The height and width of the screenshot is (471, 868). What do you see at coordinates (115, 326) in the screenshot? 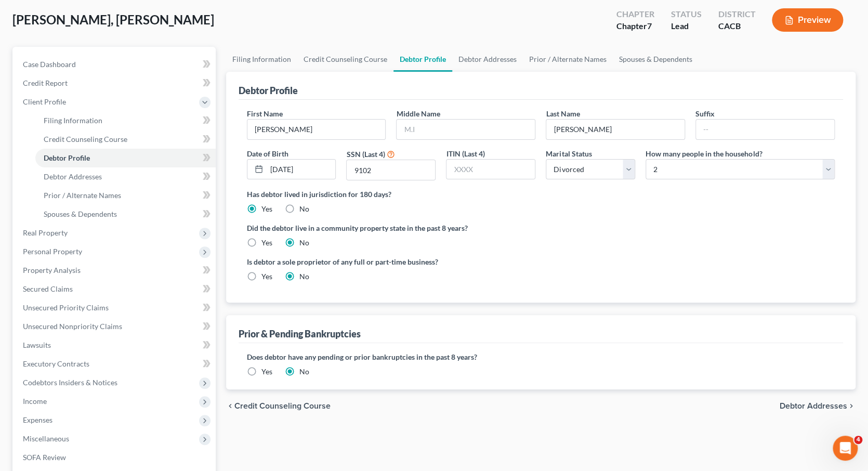
I see `a: Unsecured Nonpriority Claims` at bounding box center [115, 326].